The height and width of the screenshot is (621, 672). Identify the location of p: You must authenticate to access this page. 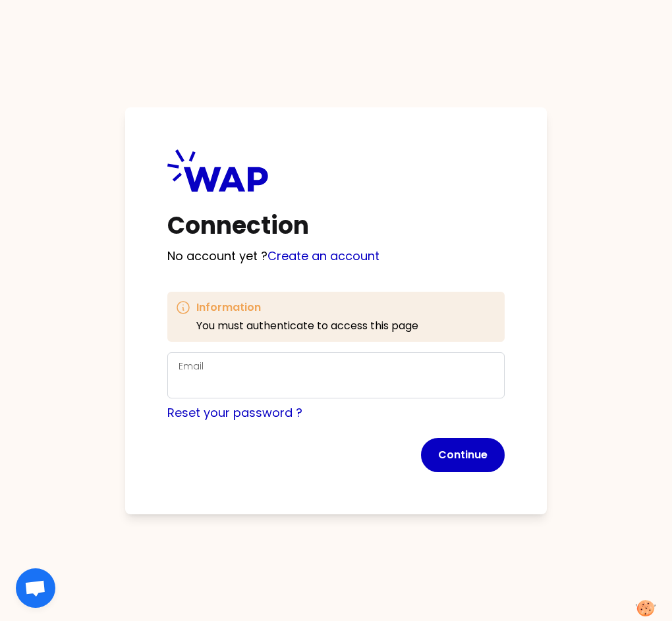
(307, 326).